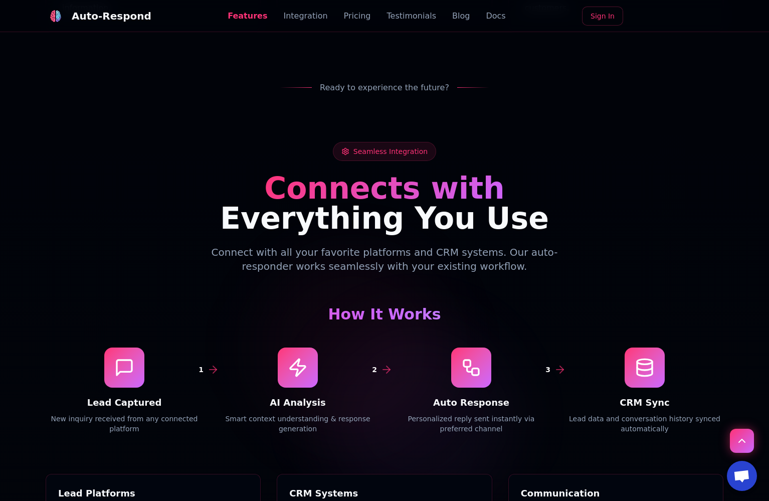 This screenshot has width=769, height=501. What do you see at coordinates (616, 493) in the screenshot?
I see `h3: Communication` at bounding box center [616, 493].